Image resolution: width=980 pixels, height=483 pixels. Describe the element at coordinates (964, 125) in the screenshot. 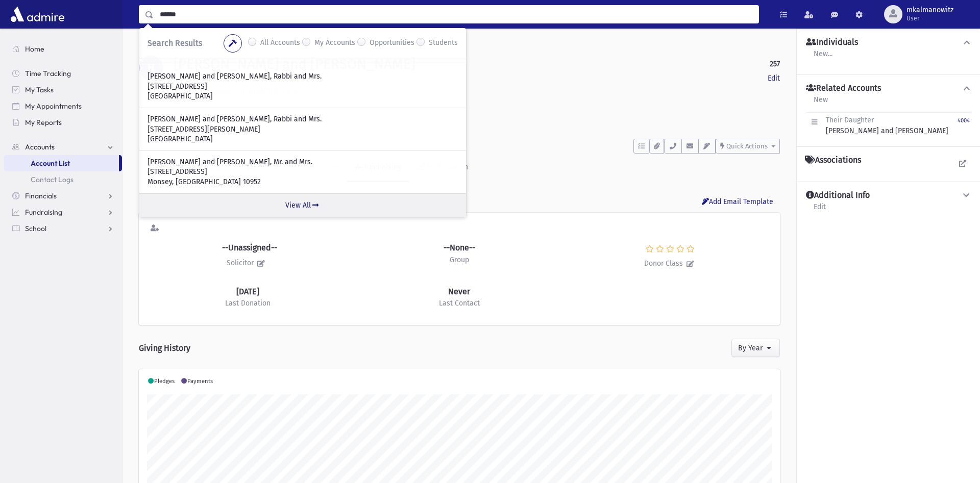

I see `a: 4004` at that location.